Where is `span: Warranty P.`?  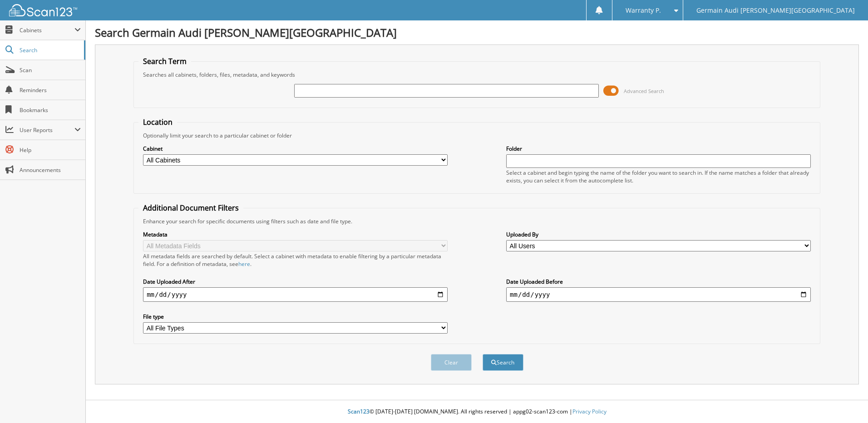
span: Warranty P. is located at coordinates (643, 10).